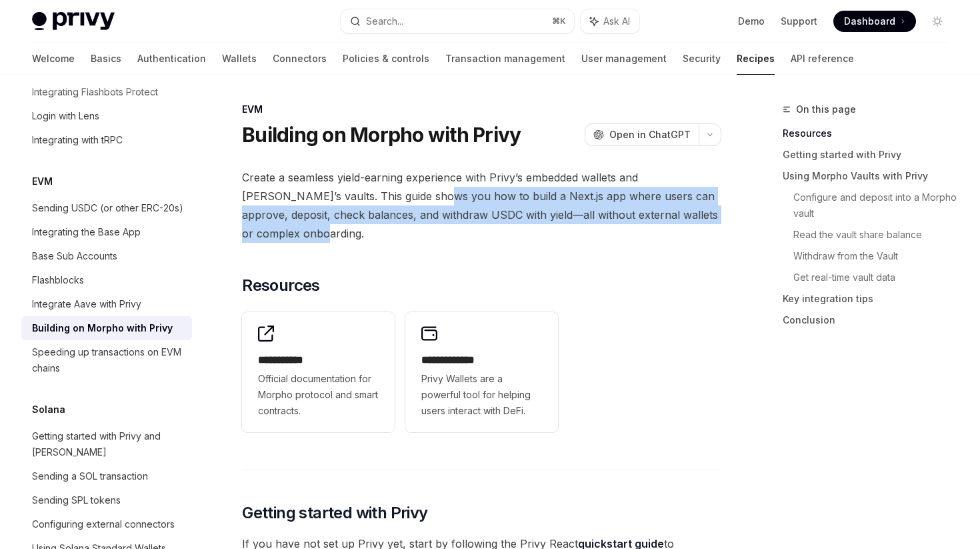 The height and width of the screenshot is (549, 980). What do you see at coordinates (239, 59) in the screenshot?
I see `a: Wallets` at bounding box center [239, 59].